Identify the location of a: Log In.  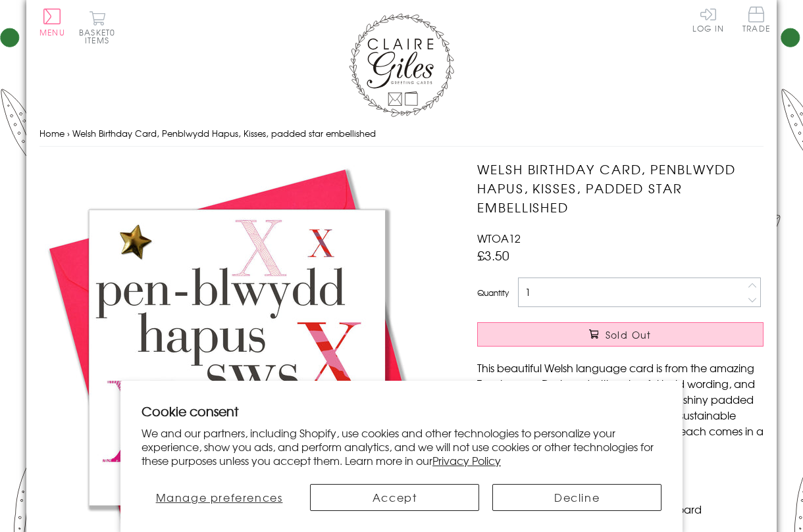
(708, 19).